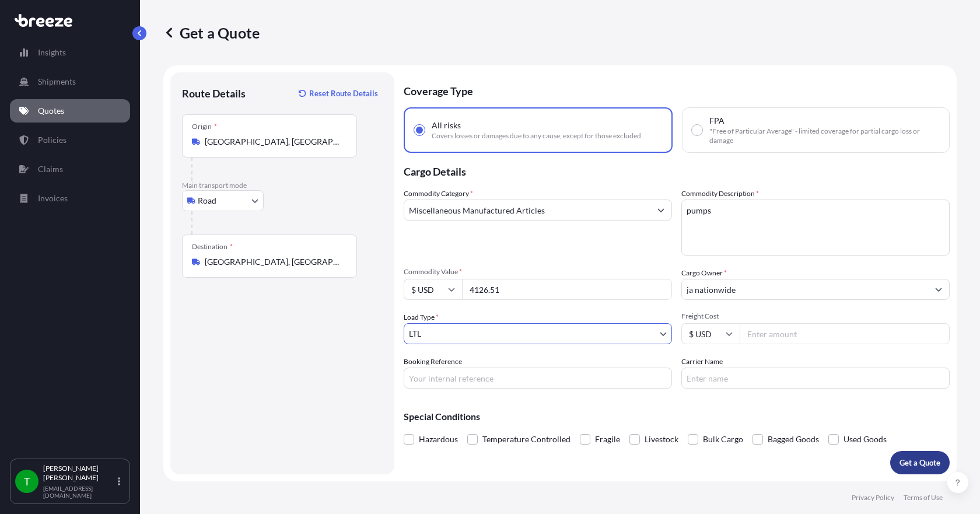  Describe the element at coordinates (207, 201) in the screenshot. I see `span: Road` at that location.